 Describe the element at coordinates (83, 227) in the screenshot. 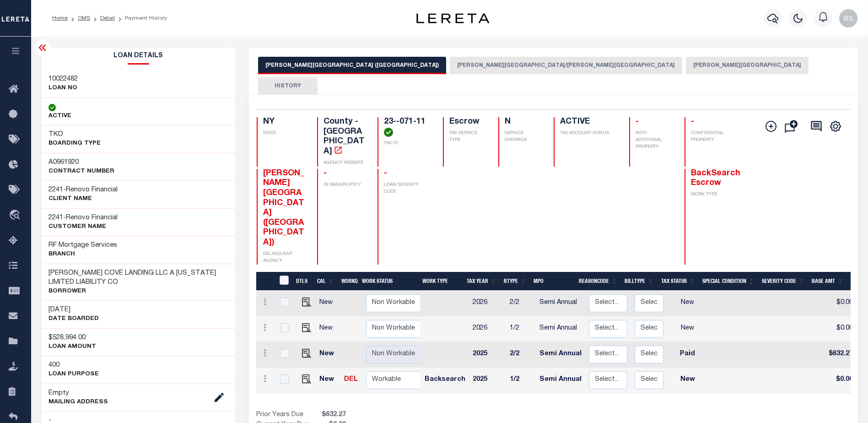

I see `p: CUSTOMER Name` at that location.